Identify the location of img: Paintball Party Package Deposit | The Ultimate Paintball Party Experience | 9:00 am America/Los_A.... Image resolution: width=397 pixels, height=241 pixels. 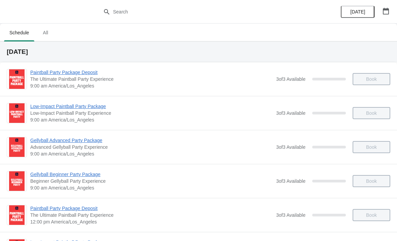
(17, 79).